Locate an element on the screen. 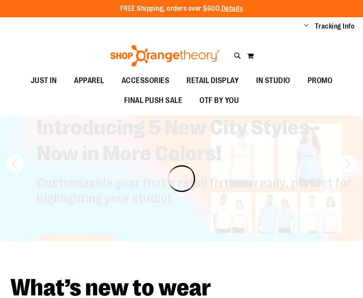 The width and height of the screenshot is (363, 298). span: RETAIL DISPLAY is located at coordinates (212, 80).